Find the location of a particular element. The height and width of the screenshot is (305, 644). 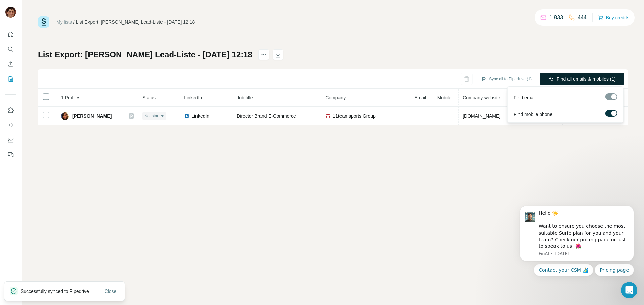

button: Use Surfe API is located at coordinates (11, 125).